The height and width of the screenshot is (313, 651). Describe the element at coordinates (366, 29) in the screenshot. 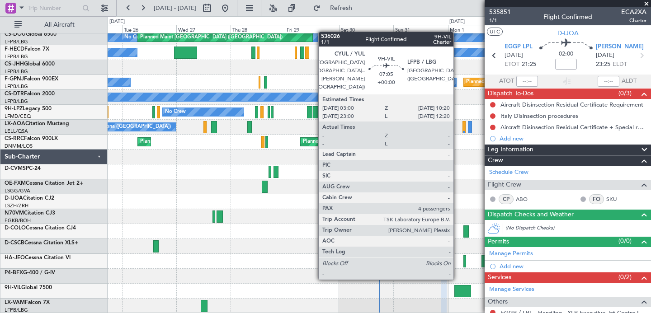

I see `div: Sat 30` at that location.